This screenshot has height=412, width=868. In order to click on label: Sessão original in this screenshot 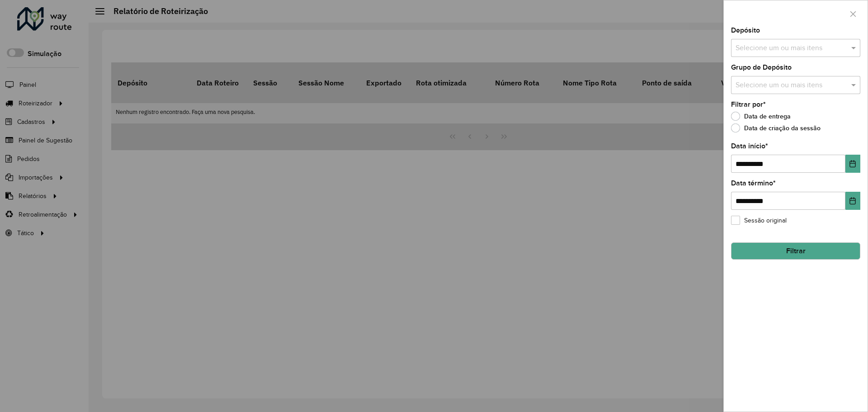, I will do `click(758, 220)`.